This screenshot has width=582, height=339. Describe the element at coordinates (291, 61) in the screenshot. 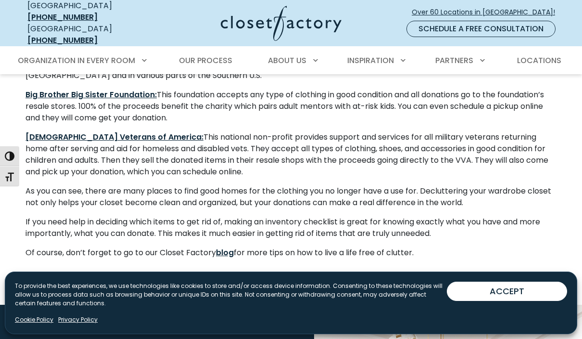

I see `nav: Primary Menu` at that location.